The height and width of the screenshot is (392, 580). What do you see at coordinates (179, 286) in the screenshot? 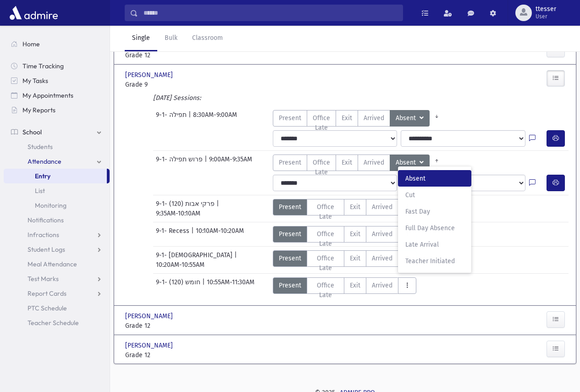
I see `span: 9-1- חומש (120)` at bounding box center [179, 286].